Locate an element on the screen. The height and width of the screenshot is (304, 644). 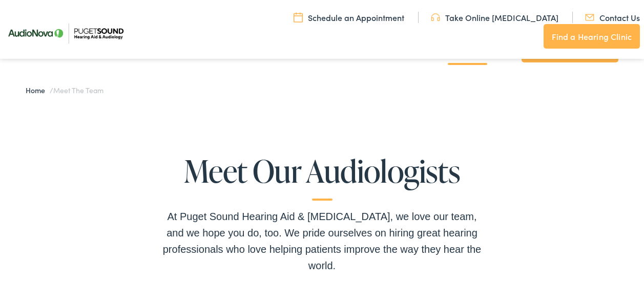
h1: Meet Our Audiologists is located at coordinates (322, 177).